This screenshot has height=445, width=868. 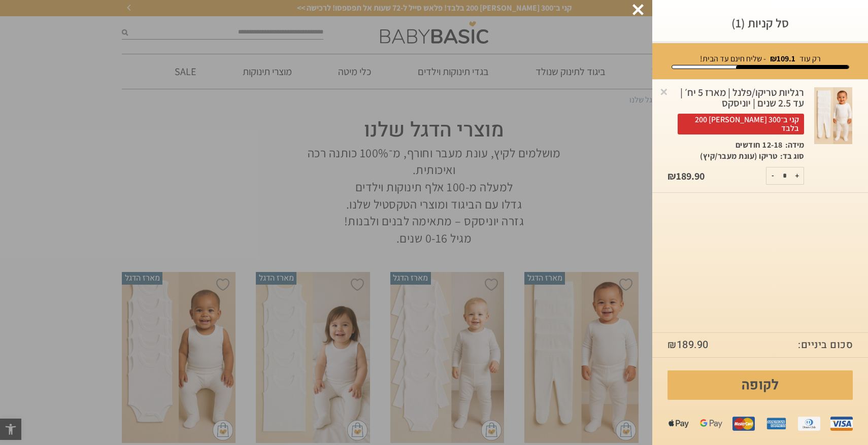 What do you see at coordinates (760, 23) in the screenshot?
I see `h3: סל קניות (1)` at bounding box center [760, 23].